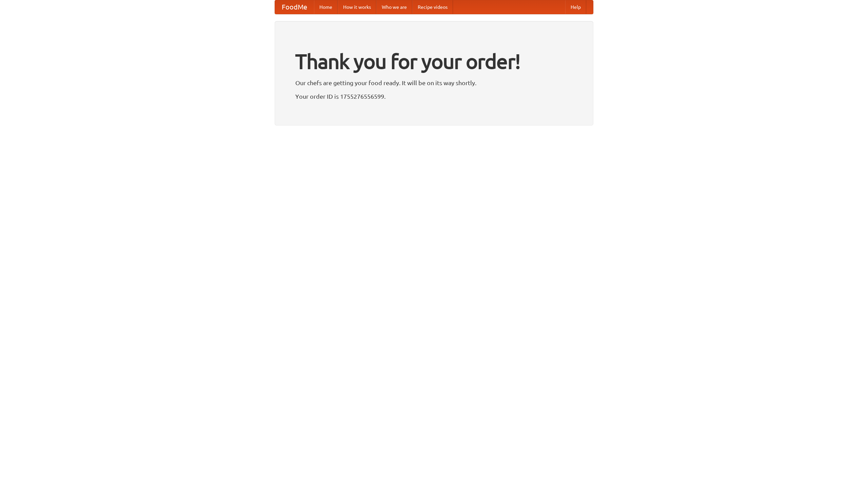 Image resolution: width=868 pixels, height=480 pixels. Describe the element at coordinates (434, 62) in the screenshot. I see `h1: Thank you for your order!` at that location.